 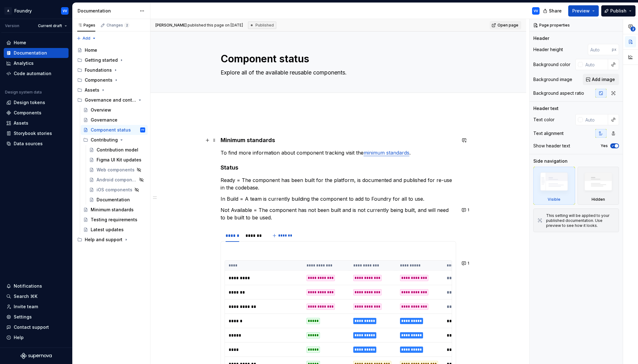 What do you see at coordinates (12, 26) in the screenshot?
I see `div: Version` at bounding box center [12, 26].